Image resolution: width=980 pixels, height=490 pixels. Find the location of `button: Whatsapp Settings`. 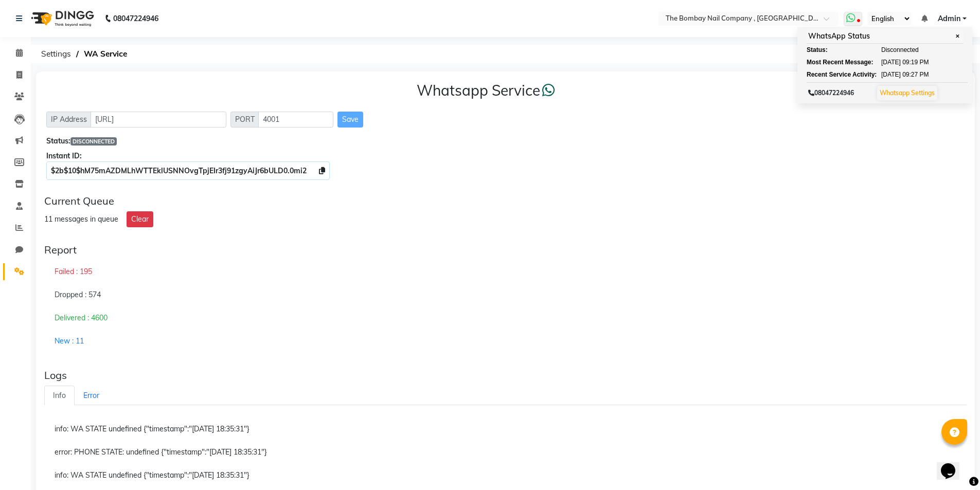

button: Whatsapp Settings is located at coordinates (907, 93).